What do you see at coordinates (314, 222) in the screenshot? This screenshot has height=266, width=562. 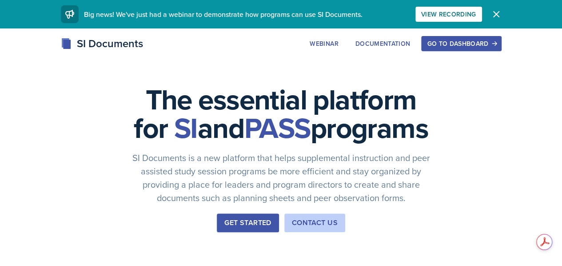 I see `div: Contact Us` at bounding box center [314, 222].